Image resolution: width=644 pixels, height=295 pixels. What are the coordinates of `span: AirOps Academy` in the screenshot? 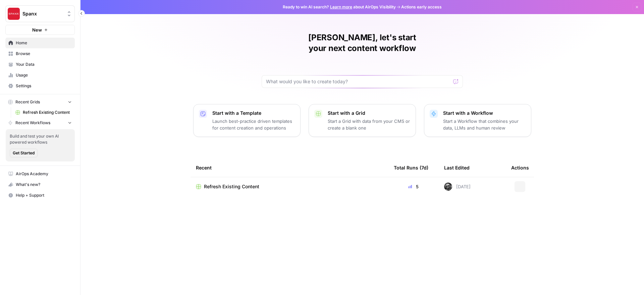 It's located at (43, 174).